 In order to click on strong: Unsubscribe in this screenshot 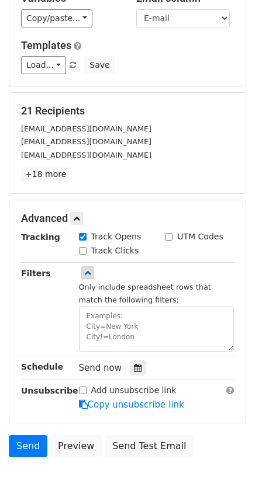, I will do `click(50, 391)`.